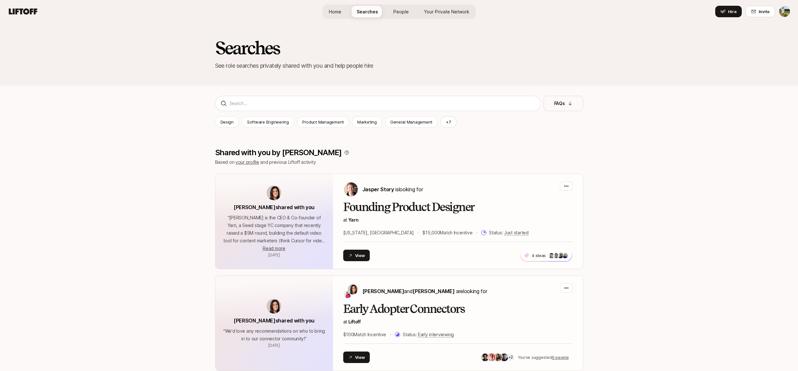  What do you see at coordinates (399, 48) in the screenshot?
I see `h2: Searches` at bounding box center [399, 48].